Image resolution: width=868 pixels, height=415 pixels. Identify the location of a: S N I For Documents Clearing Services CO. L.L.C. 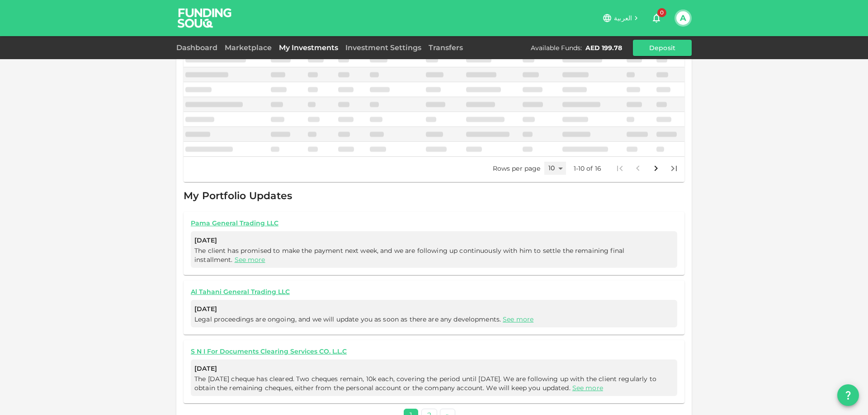
(434, 352).